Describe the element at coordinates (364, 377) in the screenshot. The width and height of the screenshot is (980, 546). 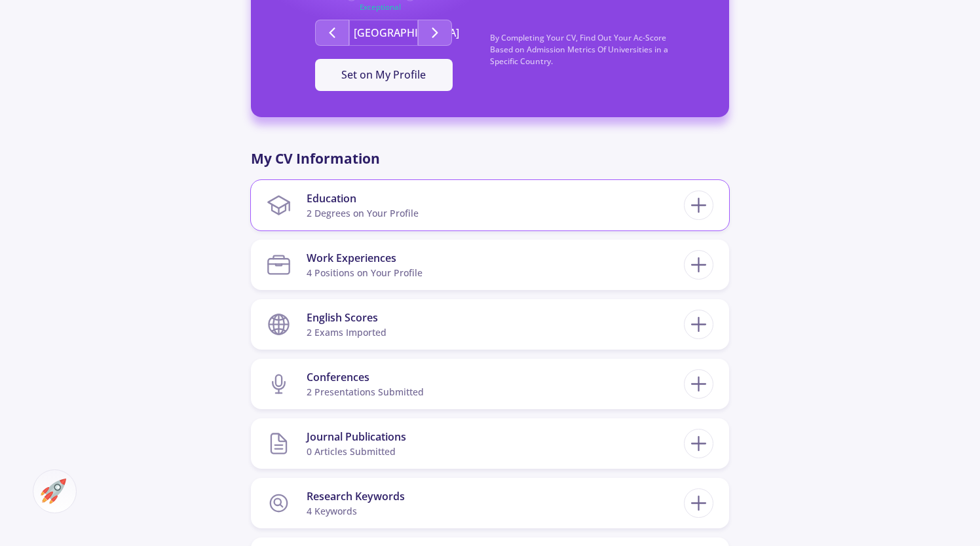
I see `div: Conferences` at that location.